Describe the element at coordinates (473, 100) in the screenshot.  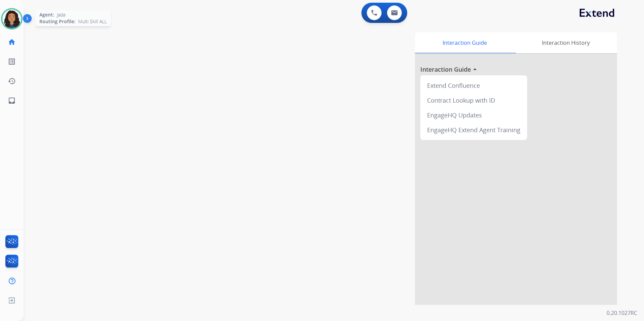
I see `div: Contract Lookup with ID` at that location.